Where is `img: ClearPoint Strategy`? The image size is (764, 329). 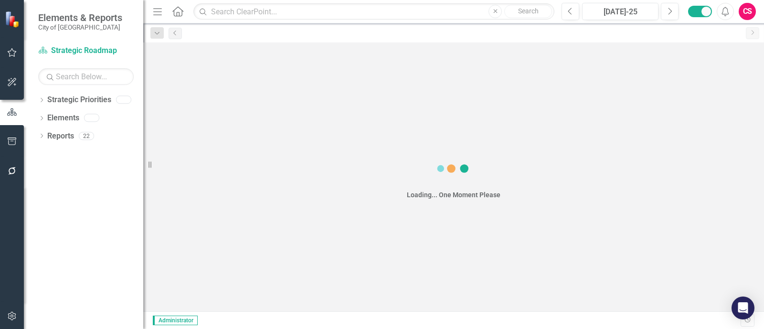
img: ClearPoint Strategy is located at coordinates (13, 19).